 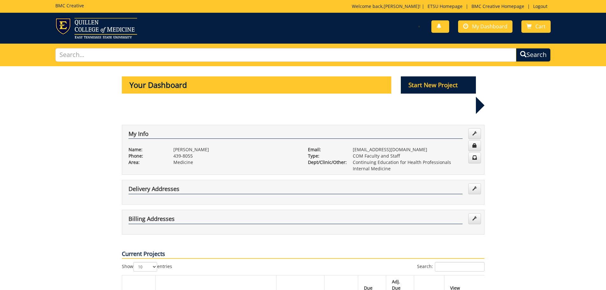 What do you see at coordinates (489, 26) in the screenshot?
I see `span: My Dashboard` at bounding box center [489, 26].